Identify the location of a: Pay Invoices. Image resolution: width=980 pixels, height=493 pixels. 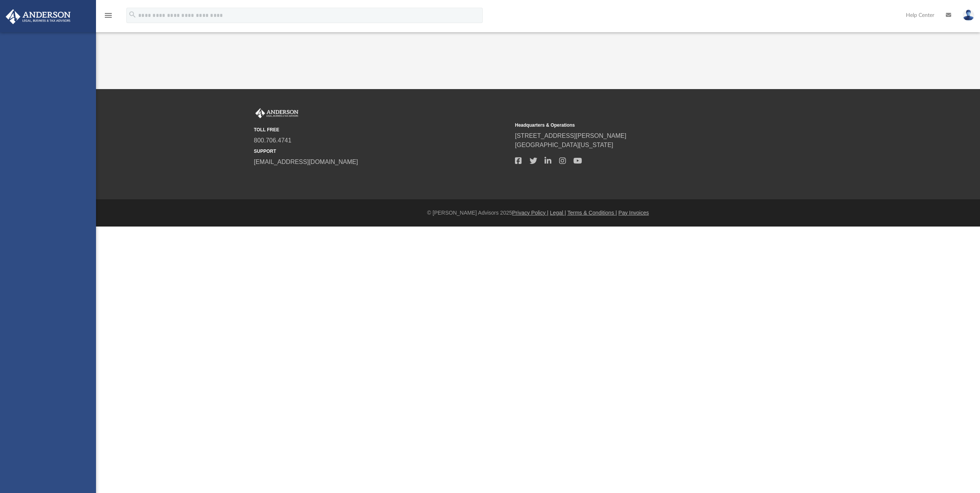
(633, 213).